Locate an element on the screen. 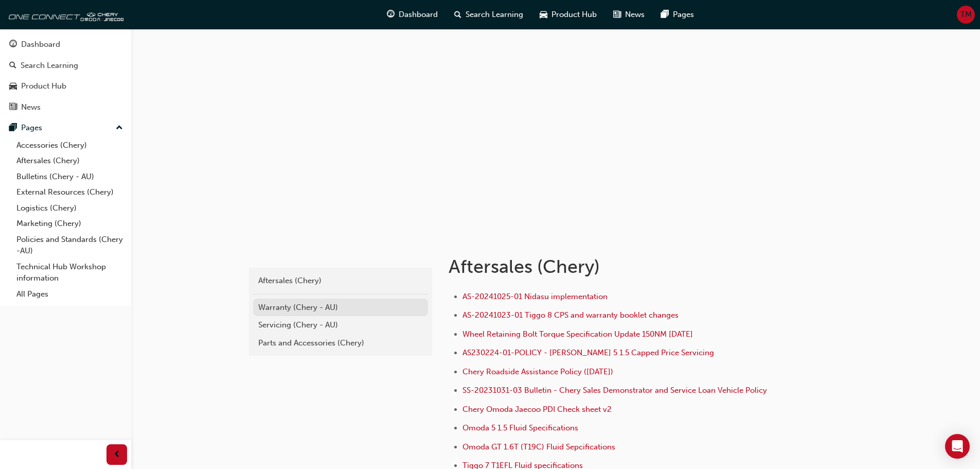 This screenshot has height=469, width=980. div: Search Learning is located at coordinates (49, 65).